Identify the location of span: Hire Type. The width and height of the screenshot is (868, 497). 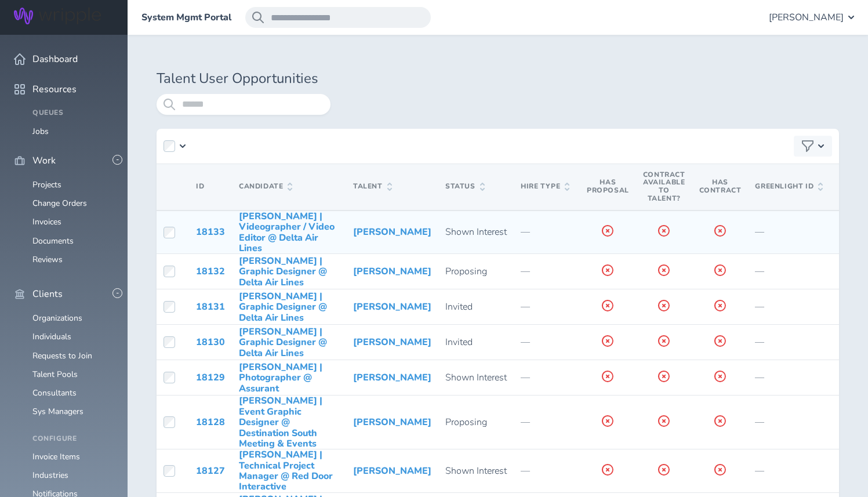
(545, 186).